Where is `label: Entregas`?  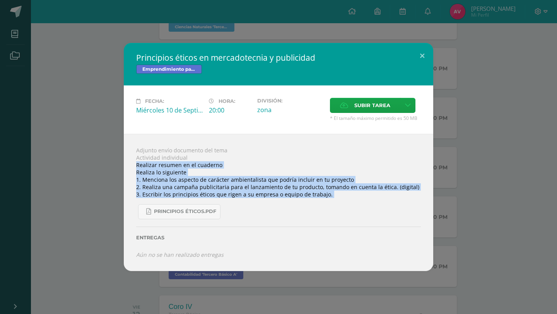 label: Entregas is located at coordinates (278, 237).